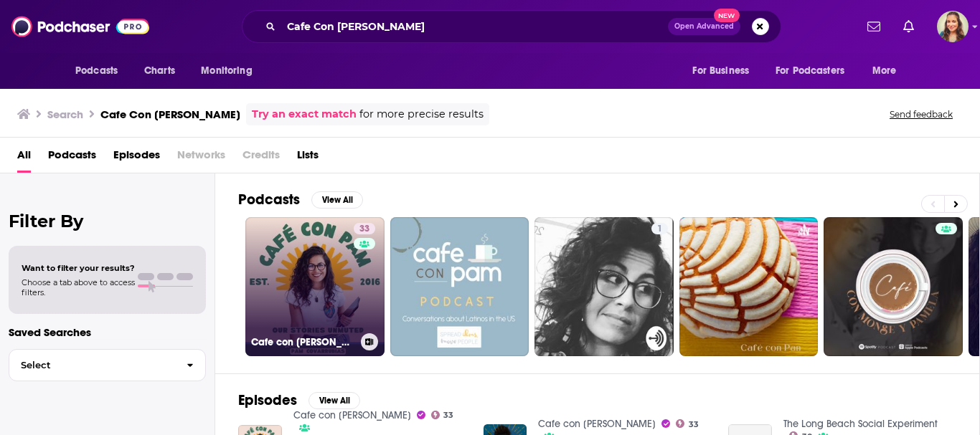 This screenshot has width=980, height=435. I want to click on button: Show profile menu, so click(953, 27).